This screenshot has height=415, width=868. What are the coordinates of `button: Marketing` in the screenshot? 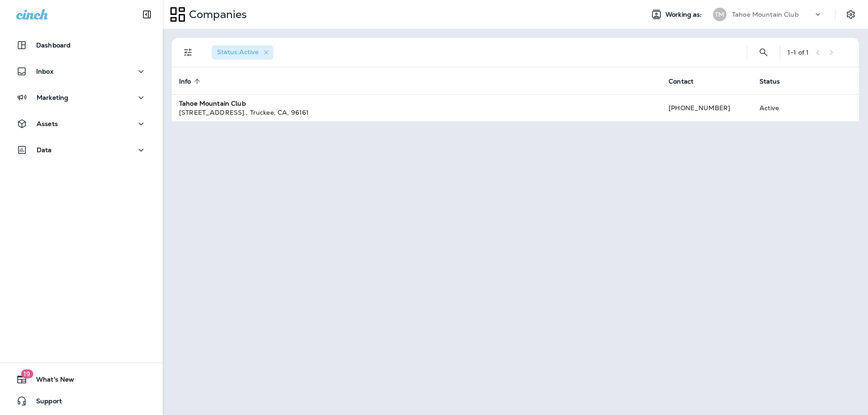 It's located at (81, 98).